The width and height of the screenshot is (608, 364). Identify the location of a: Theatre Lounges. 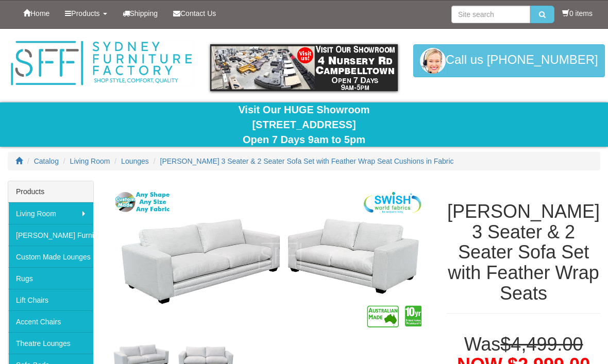
(50, 343).